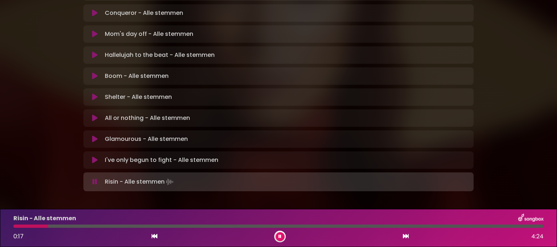  I want to click on p: I've only begun to fight - Alle stemmen, so click(161, 160).